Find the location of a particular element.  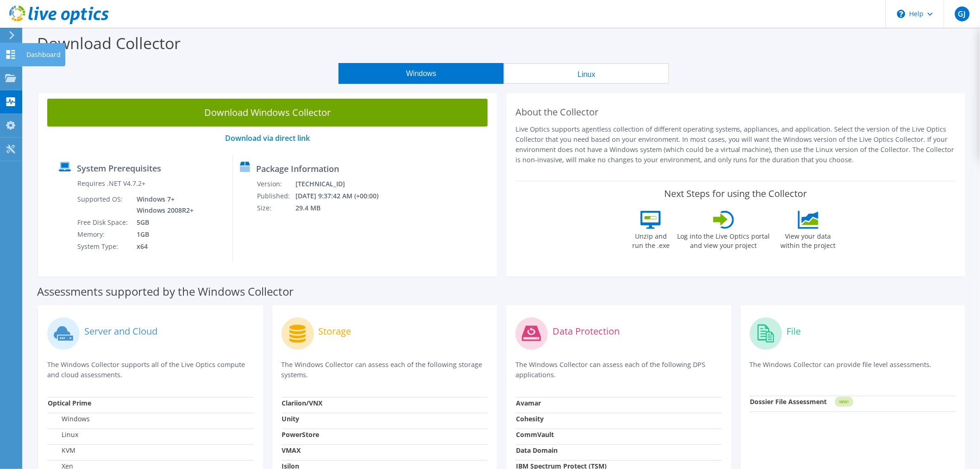

strong: PowerStore is located at coordinates (300, 434).